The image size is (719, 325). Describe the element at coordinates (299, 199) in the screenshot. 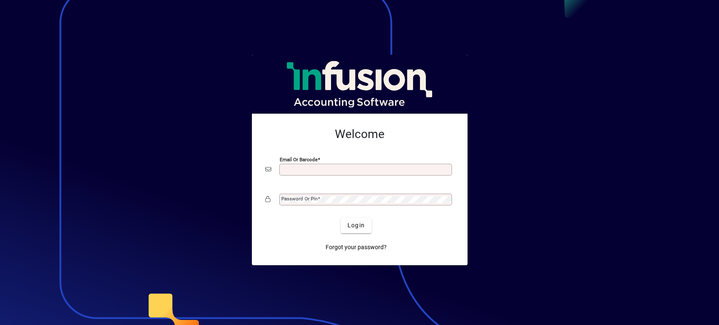

I see `mat-label: Password or Pin` at that location.